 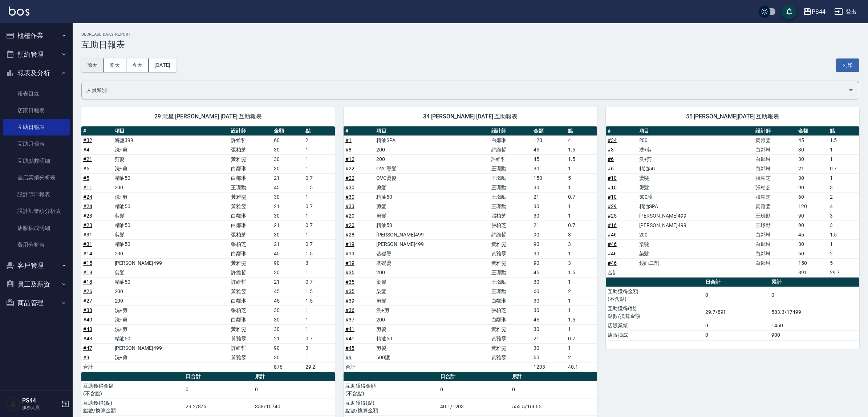 I want to click on a: #25, so click(x=612, y=216).